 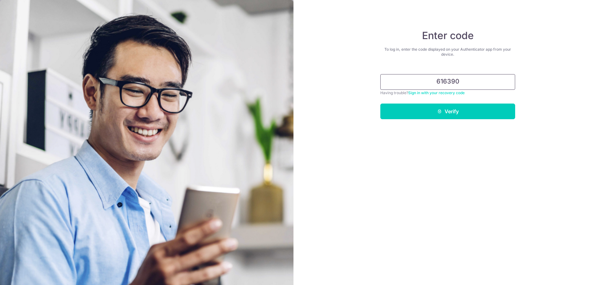 I want to click on button: Verify, so click(x=447, y=112).